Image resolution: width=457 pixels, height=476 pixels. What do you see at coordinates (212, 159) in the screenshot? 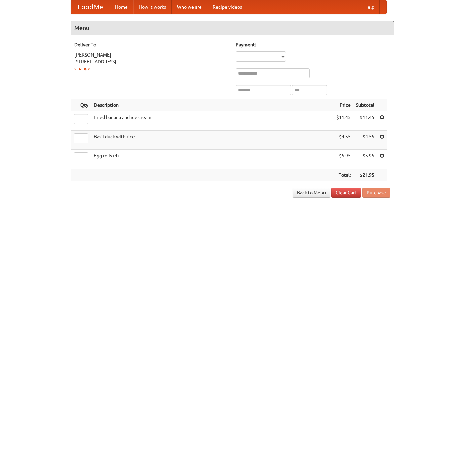
I see `td: Egg rolls (4)` at bounding box center [212, 159].